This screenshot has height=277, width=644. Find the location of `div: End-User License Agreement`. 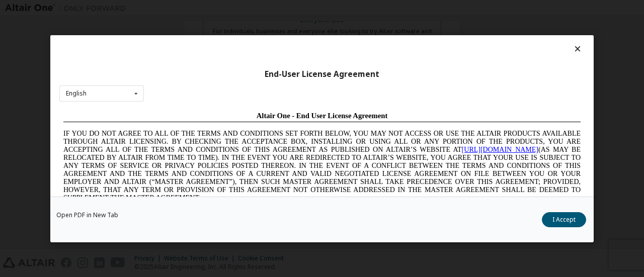

div: End-User License Agreement is located at coordinates (322, 74).